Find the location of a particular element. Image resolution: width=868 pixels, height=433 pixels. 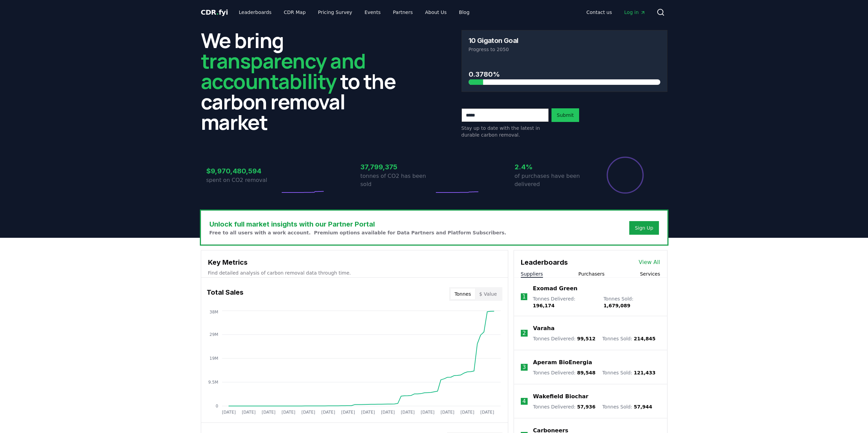

a: Sign Up is located at coordinates (644, 228).